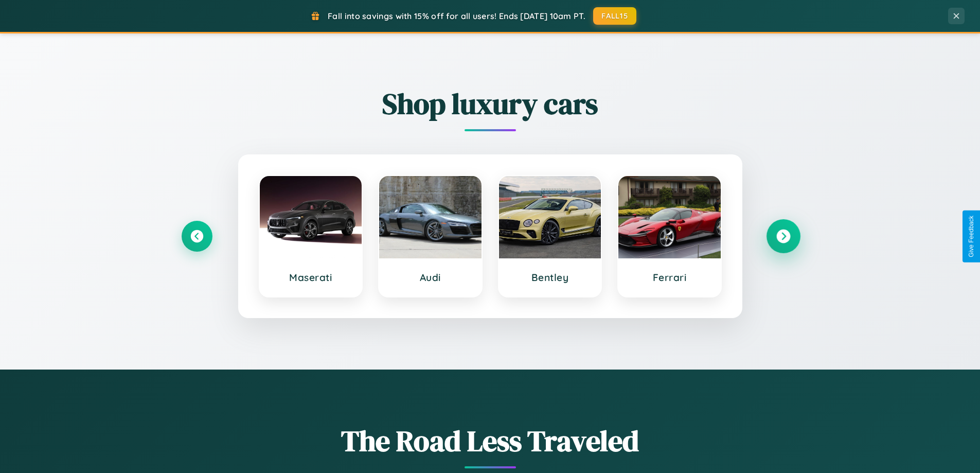 Image resolution: width=980 pixels, height=473 pixels. What do you see at coordinates (669, 277) in the screenshot?
I see `h3: Ferrari` at bounding box center [669, 277].